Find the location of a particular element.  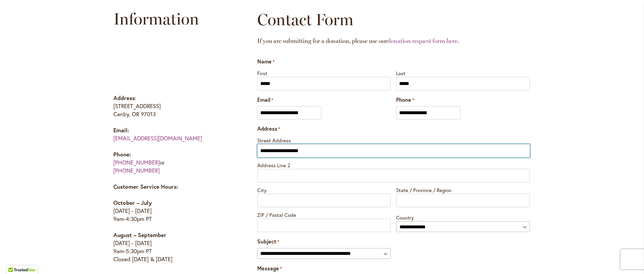

strong: Customer Service Hours: is located at coordinates (146, 186).